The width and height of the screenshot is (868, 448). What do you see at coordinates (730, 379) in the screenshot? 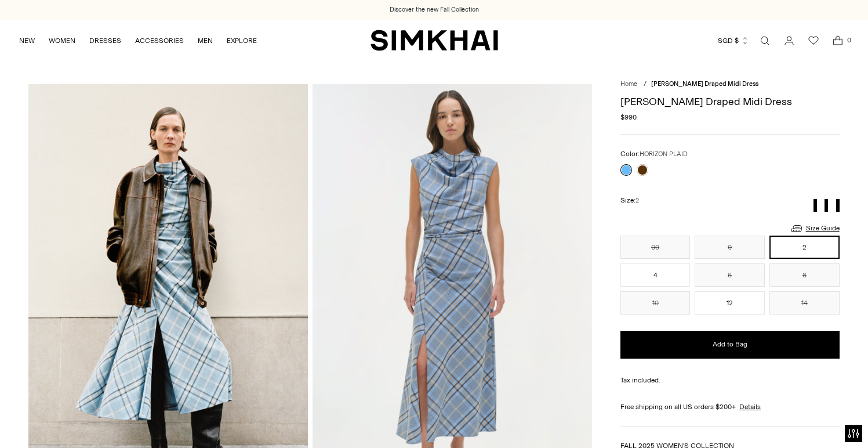
I see `div: Tax included.` at bounding box center [730, 379].